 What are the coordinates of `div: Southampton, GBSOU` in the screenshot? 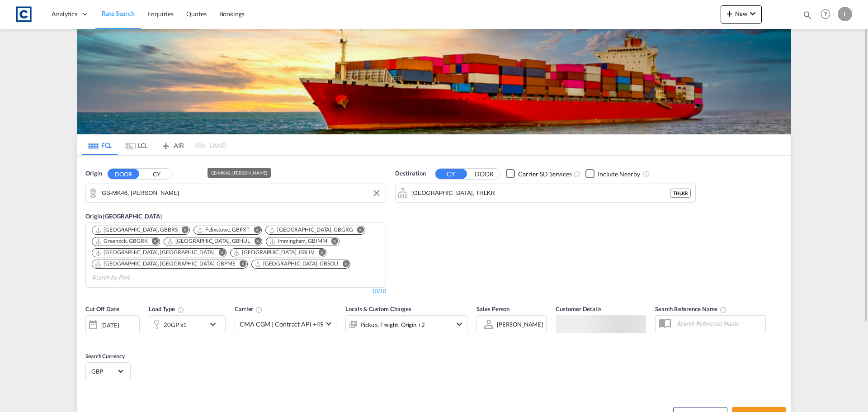 It's located at (296, 264).